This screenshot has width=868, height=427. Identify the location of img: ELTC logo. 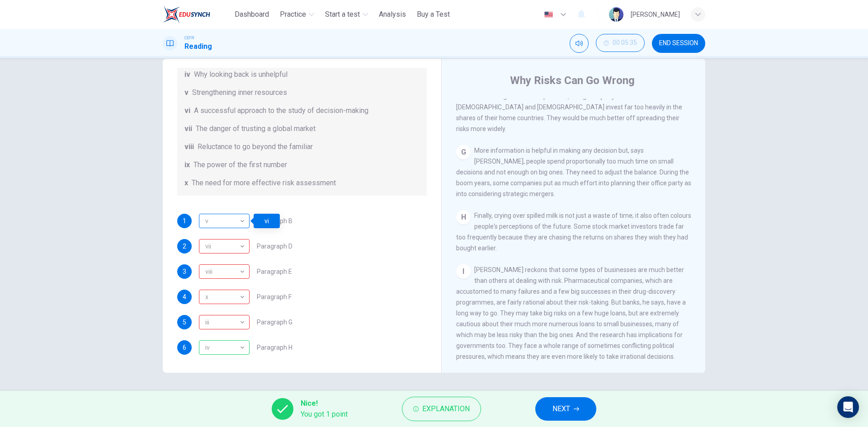
(186, 14).